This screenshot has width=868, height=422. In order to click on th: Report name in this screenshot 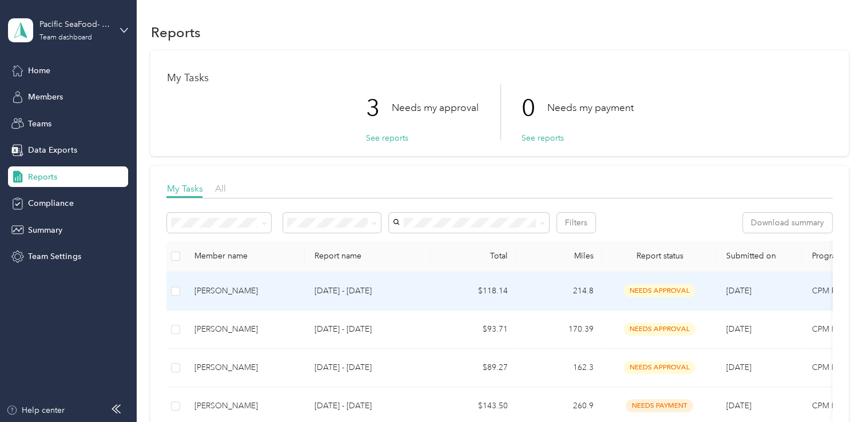, I will do `click(368, 256)`.